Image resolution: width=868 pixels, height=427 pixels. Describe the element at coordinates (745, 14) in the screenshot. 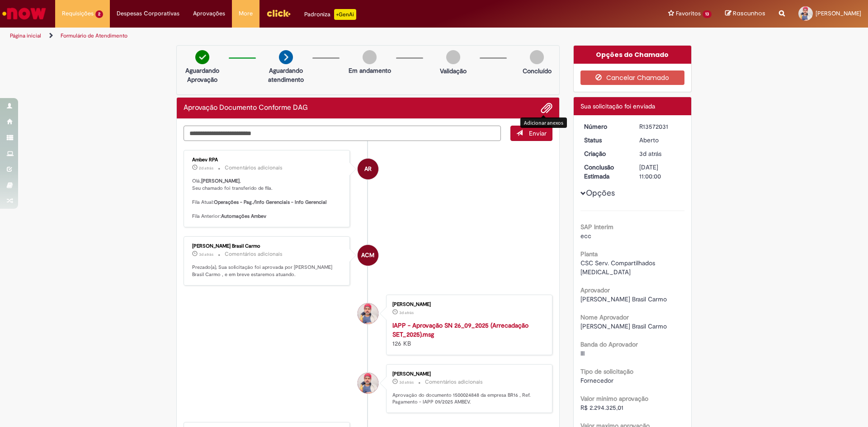

I see `a: Rascunhos` at that location.